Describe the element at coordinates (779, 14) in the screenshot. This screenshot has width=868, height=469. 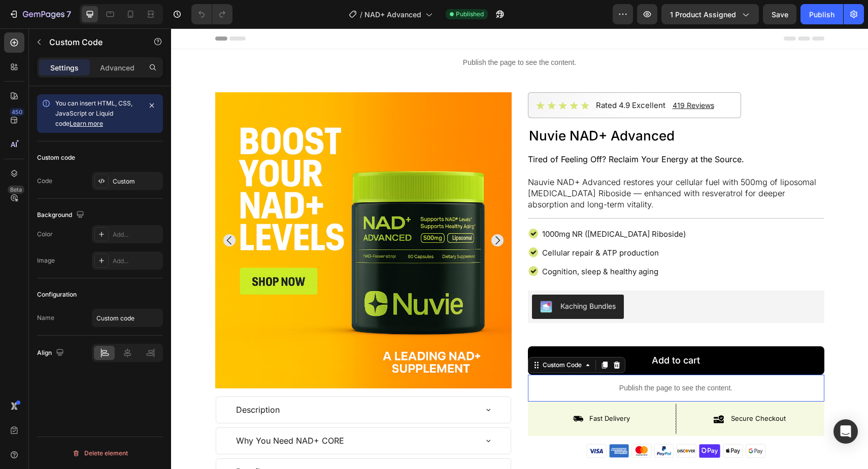
I see `button: Save` at that location.